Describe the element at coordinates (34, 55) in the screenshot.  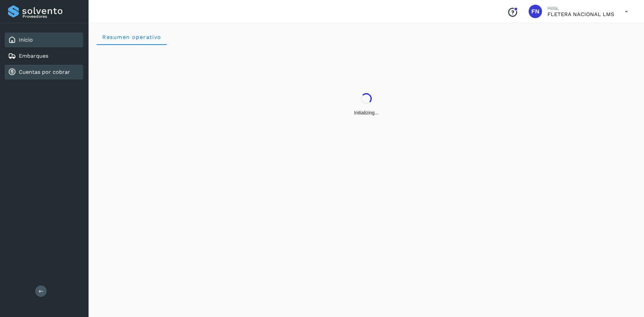
I see `a: Embarques` at that location.